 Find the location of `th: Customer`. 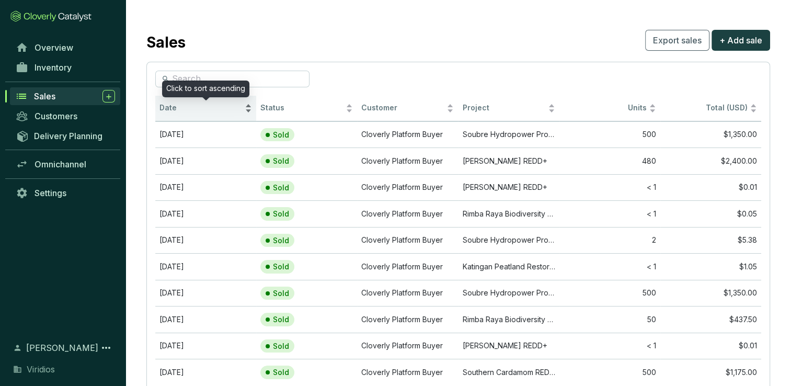

th: Customer is located at coordinates (407, 108).